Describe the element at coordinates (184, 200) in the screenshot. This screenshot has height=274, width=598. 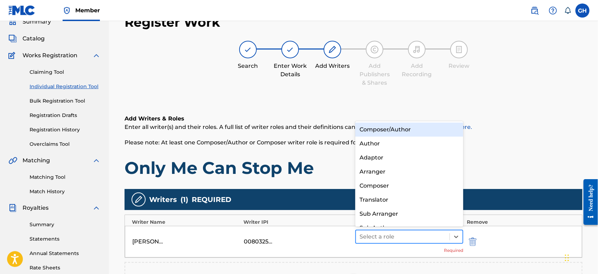
I see `span: ( 1 )` at that location.